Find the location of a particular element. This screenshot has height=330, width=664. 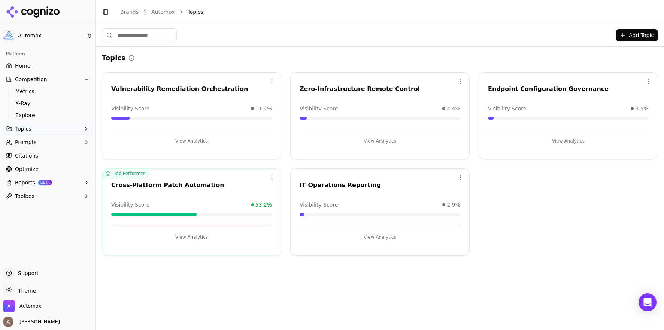

span: 3.5% is located at coordinates (642, 109).